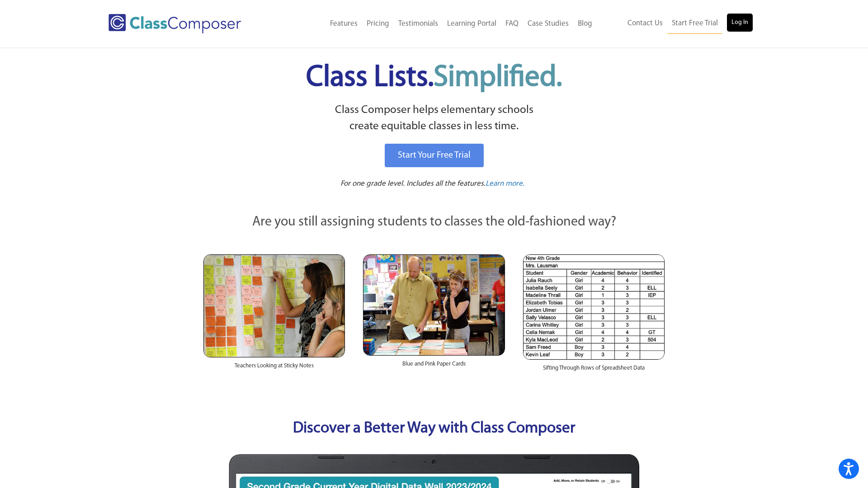 The height and width of the screenshot is (488, 868). Describe the element at coordinates (434, 222) in the screenshot. I see `p: Are you still assigning students to classes the old-fashioned way?` at that location.